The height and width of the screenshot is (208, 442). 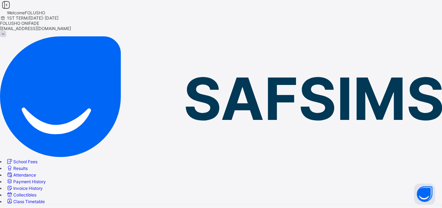 I want to click on span: Collectibles, so click(x=25, y=195).